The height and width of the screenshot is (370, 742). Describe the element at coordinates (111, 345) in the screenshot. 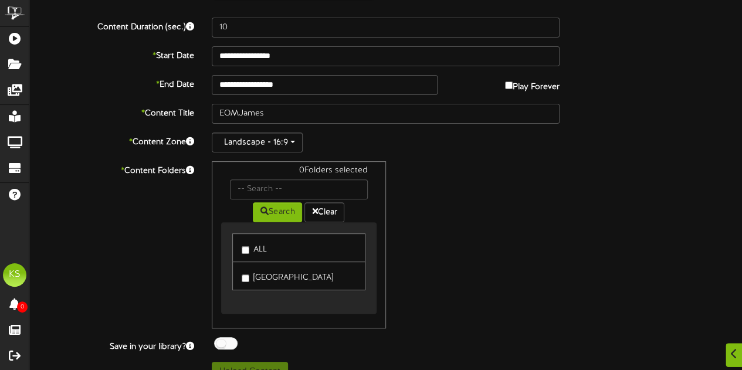

I see `label: Save in your library?` at that location.